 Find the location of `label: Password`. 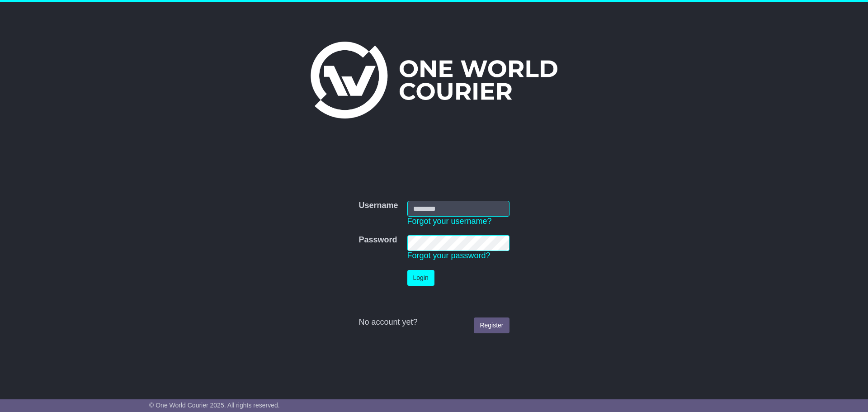

label: Password is located at coordinates (377, 240).